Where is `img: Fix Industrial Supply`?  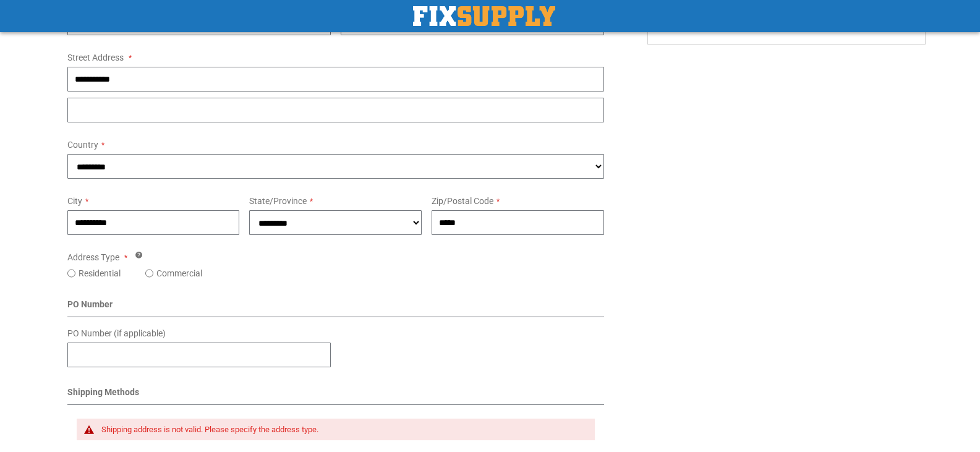 img: Fix Industrial Supply is located at coordinates (484, 16).